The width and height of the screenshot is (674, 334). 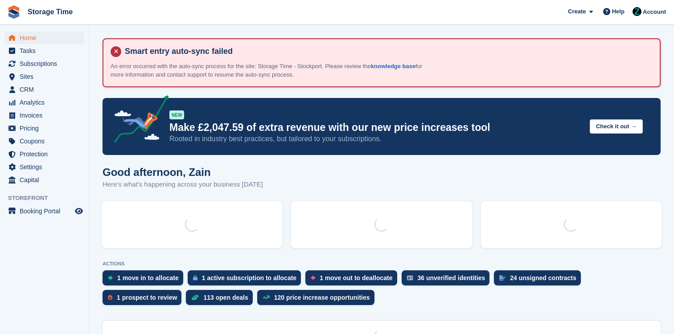 I want to click on a: Storage Time, so click(x=50, y=12).